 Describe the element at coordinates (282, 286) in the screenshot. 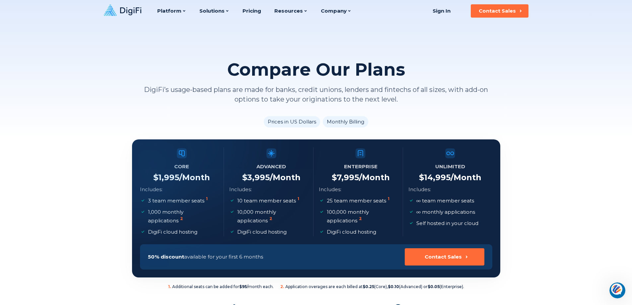

I see `sup: 2 .` at that location.